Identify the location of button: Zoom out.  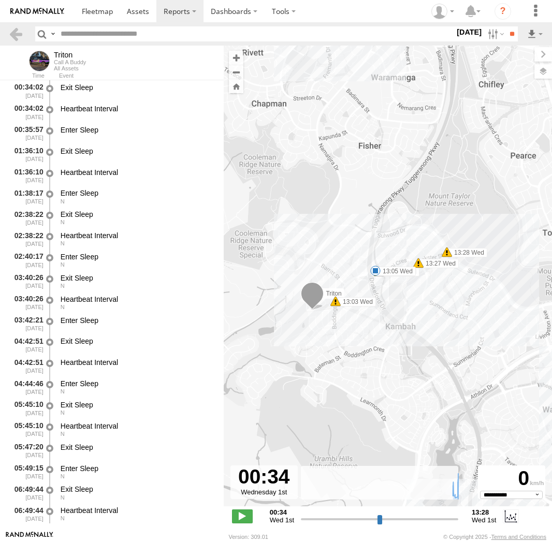
(236, 72).